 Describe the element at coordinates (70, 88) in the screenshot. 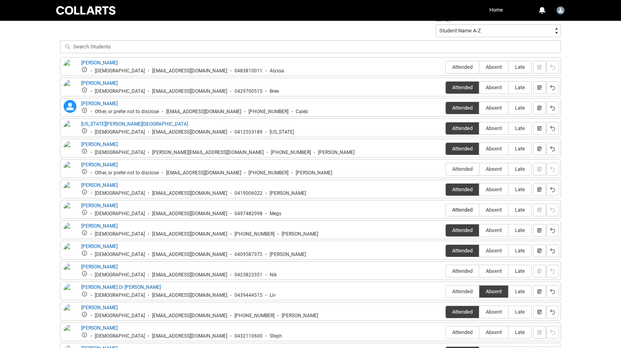

I see `img: Brianna Hudson` at that location.